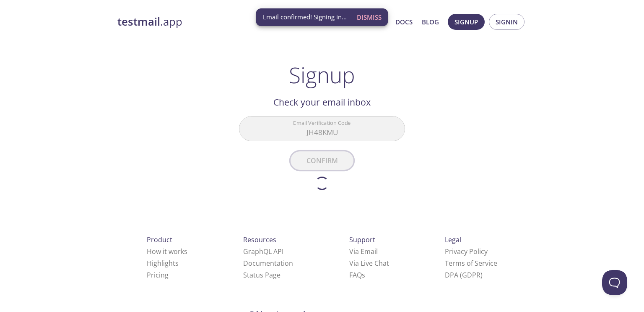  What do you see at coordinates (139, 22) in the screenshot?
I see `strong: testmail` at bounding box center [139, 22].